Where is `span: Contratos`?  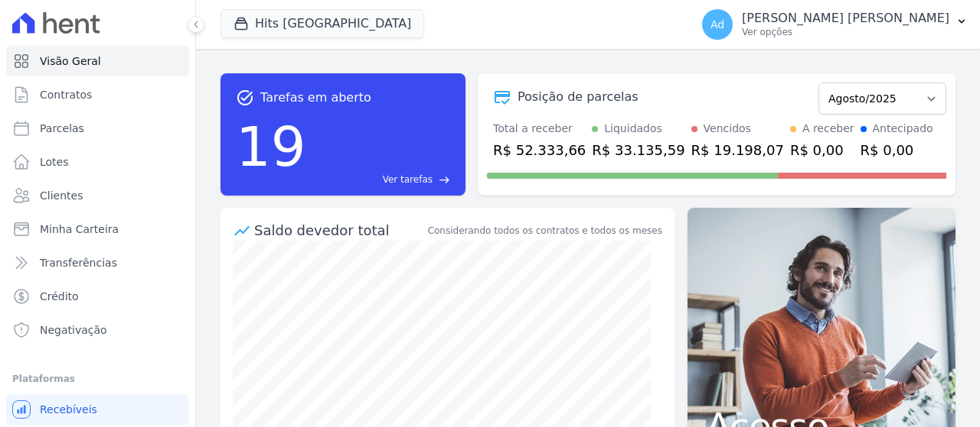 span: Contratos is located at coordinates (66, 95).